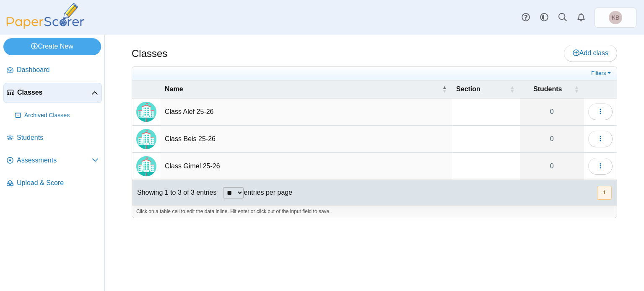  What do you see at coordinates (374, 212) in the screenshot?
I see `div: Click on a table cell to edit the data inline. Hit enter or click out of the input field to save.` at bounding box center [374, 212].